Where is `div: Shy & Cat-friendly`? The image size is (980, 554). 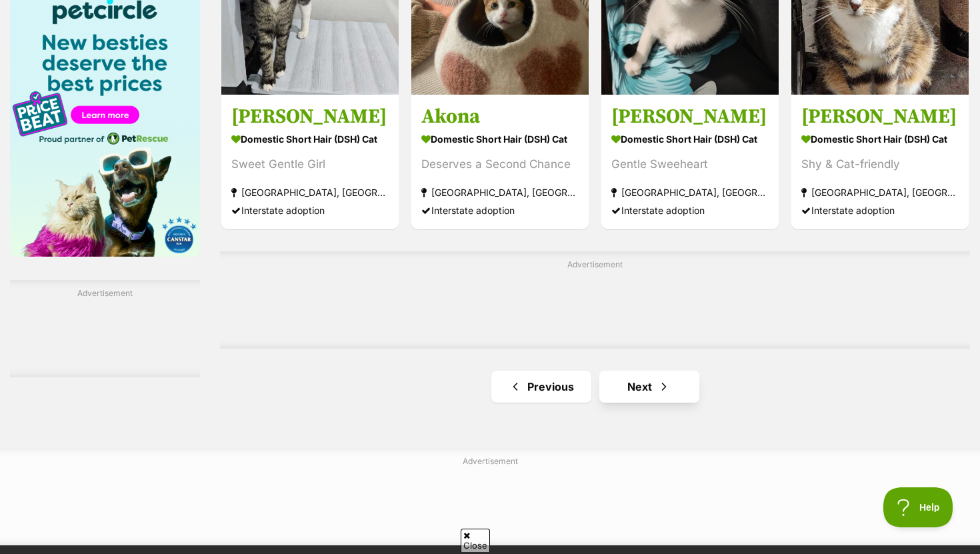
div: Shy & Cat-friendly is located at coordinates (880, 165).